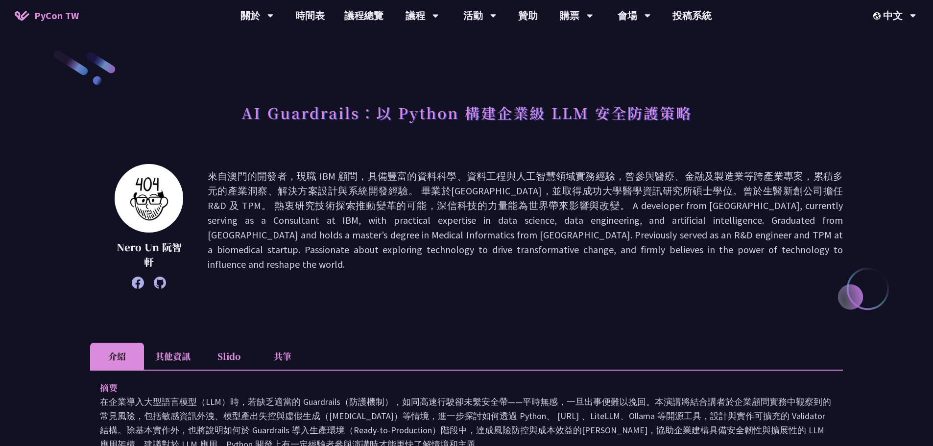  Describe the element at coordinates (173, 356) in the screenshot. I see `li: 其他資訊` at that location.